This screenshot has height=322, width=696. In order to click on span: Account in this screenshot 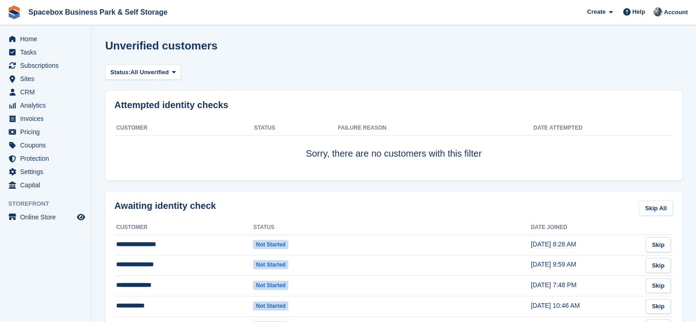, I will do `click(676, 12)`.